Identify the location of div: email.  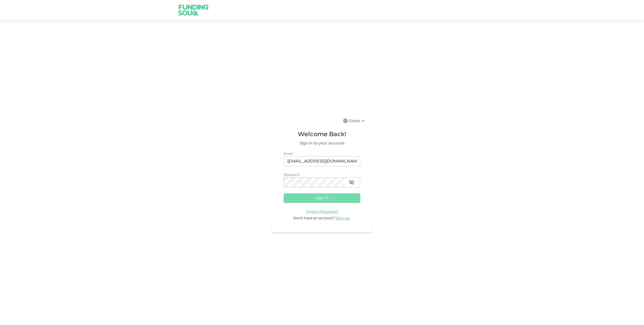
(322, 161).